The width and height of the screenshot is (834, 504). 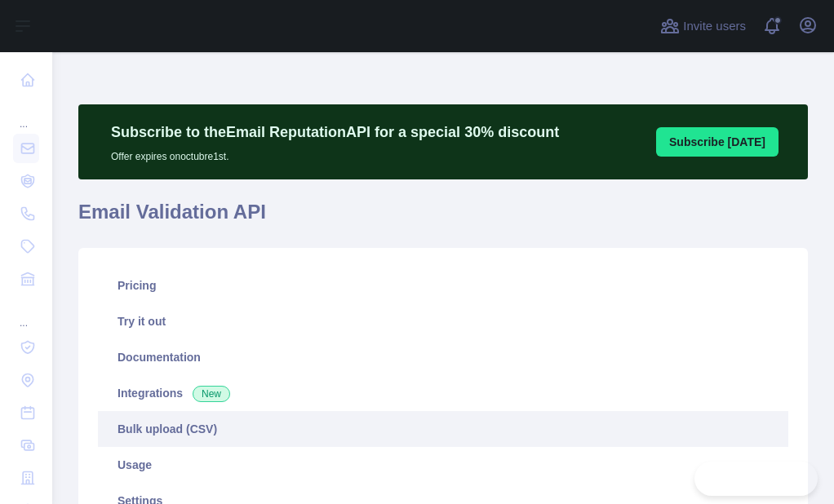 I want to click on a: Integrations New, so click(x=443, y=393).